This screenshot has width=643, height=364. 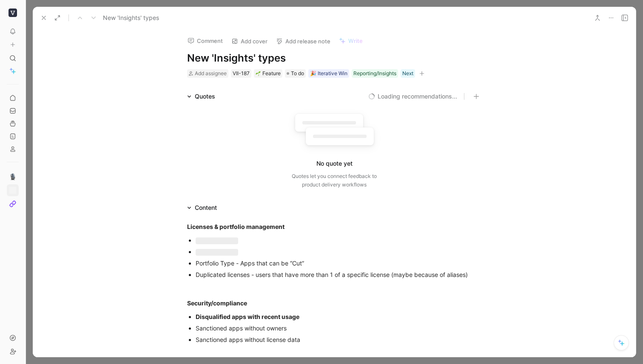 What do you see at coordinates (351, 41) in the screenshot?
I see `button: Write` at bounding box center [351, 41].